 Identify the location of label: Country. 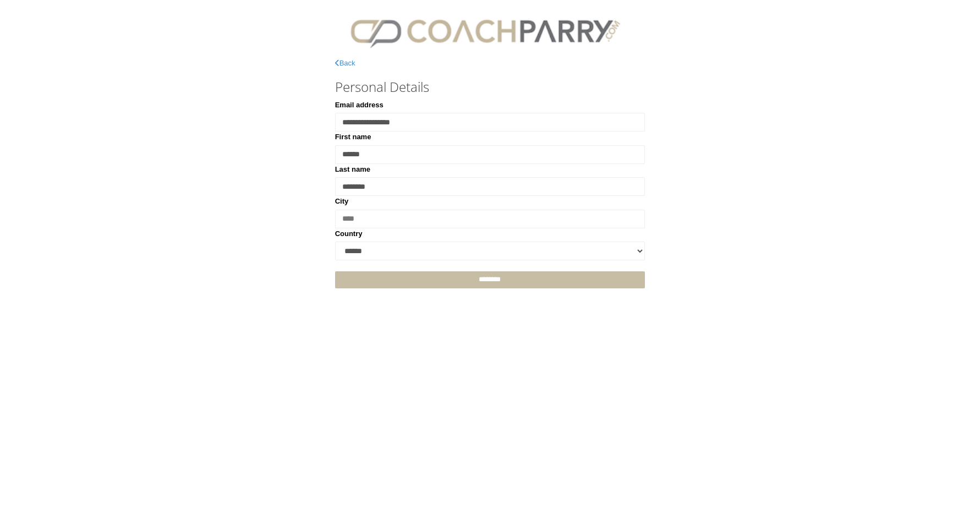
(349, 234).